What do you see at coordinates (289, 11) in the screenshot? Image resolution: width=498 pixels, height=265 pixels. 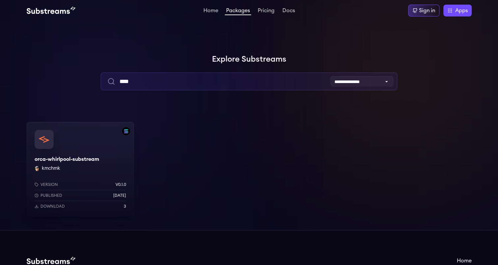 I see `a: Docs` at bounding box center [289, 11].